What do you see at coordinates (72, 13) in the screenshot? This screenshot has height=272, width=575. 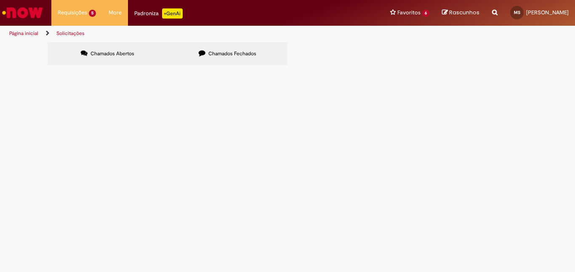 I see `span: Requisições` at bounding box center [72, 13].